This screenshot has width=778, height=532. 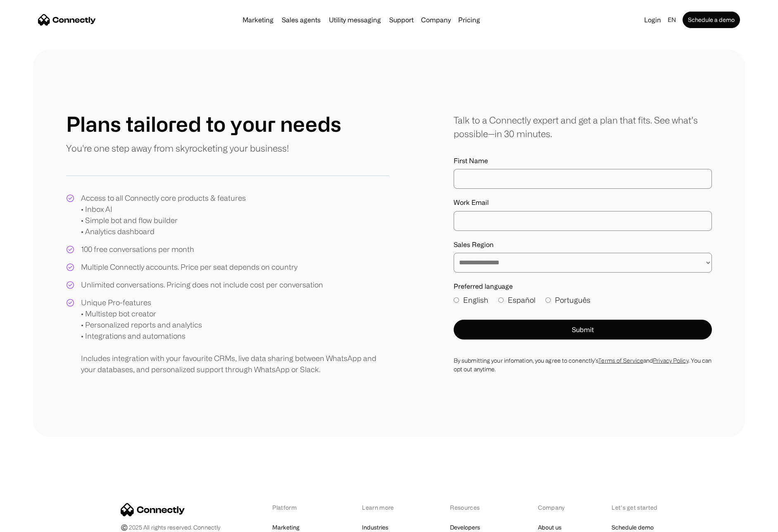 I want to click on ul: Language list, so click(x=33, y=523).